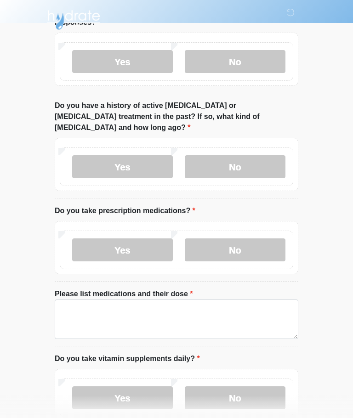  Describe the element at coordinates (127, 359) in the screenshot. I see `label: Do you take vitamin supplements daily?` at that location.